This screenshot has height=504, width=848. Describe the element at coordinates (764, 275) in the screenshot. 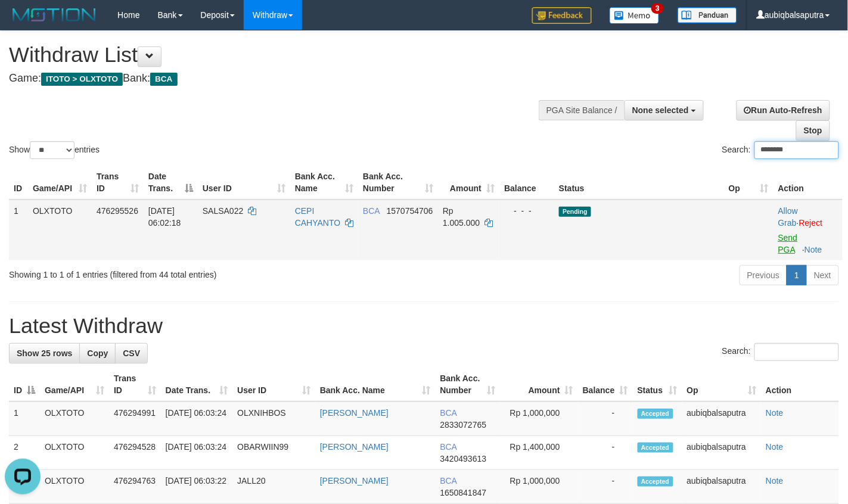

I see `a: Previous` at that location.